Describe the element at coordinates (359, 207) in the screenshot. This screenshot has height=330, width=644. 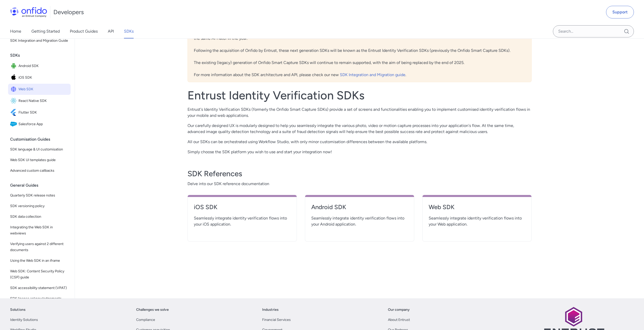
I see `h4: Android SDK` at that location.